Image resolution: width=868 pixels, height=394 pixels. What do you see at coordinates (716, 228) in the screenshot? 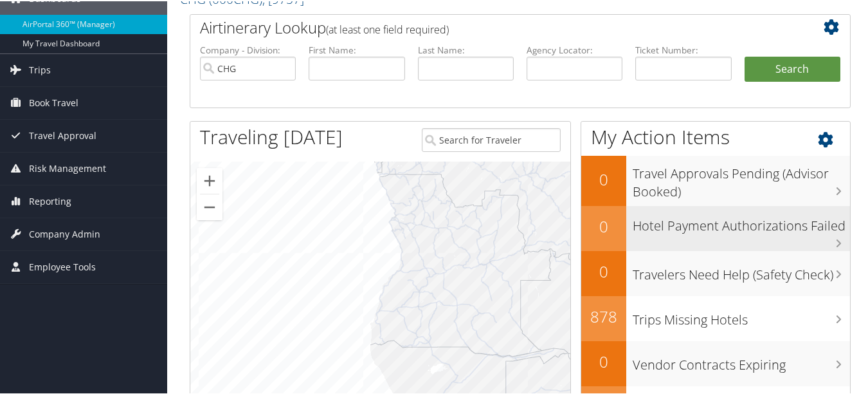
I see `a: 0Hotel Payment Authorizations Failed` at bounding box center [716, 228].